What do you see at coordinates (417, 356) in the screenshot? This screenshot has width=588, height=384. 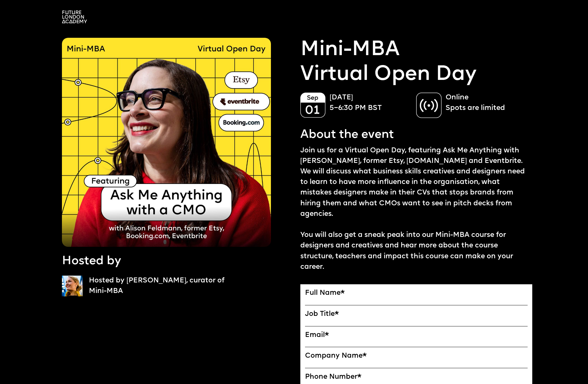 I see `label: Company Name` at bounding box center [417, 356].